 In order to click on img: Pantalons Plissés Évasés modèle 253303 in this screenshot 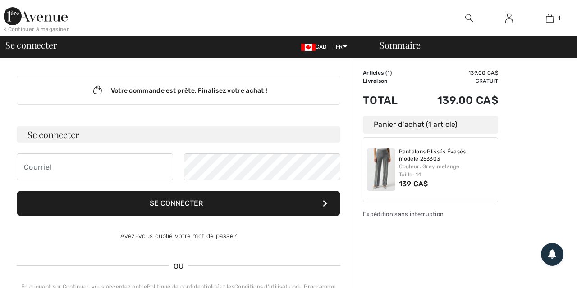, I will do `click(381, 170)`.